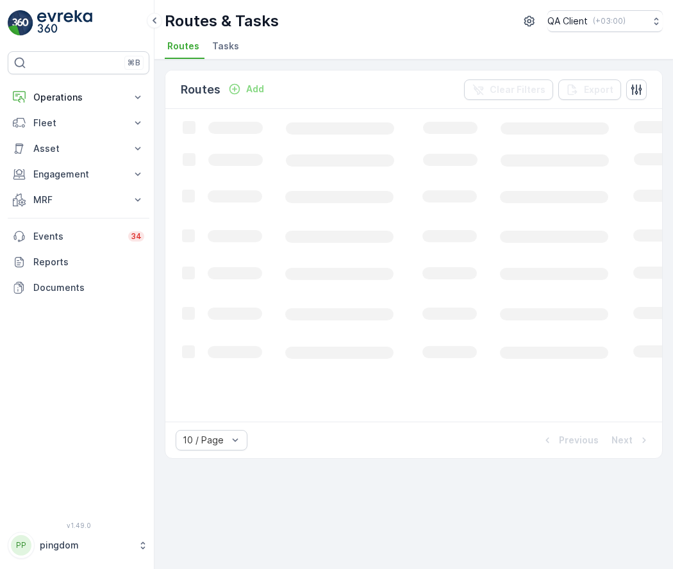  Describe the element at coordinates (78, 237) in the screenshot. I see `a: Events34` at that location.